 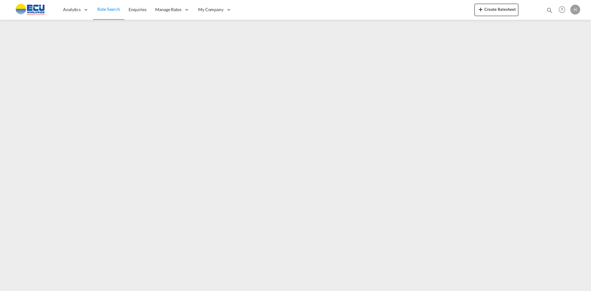 I want to click on md-icon: icon-magnify, so click(x=550, y=10).